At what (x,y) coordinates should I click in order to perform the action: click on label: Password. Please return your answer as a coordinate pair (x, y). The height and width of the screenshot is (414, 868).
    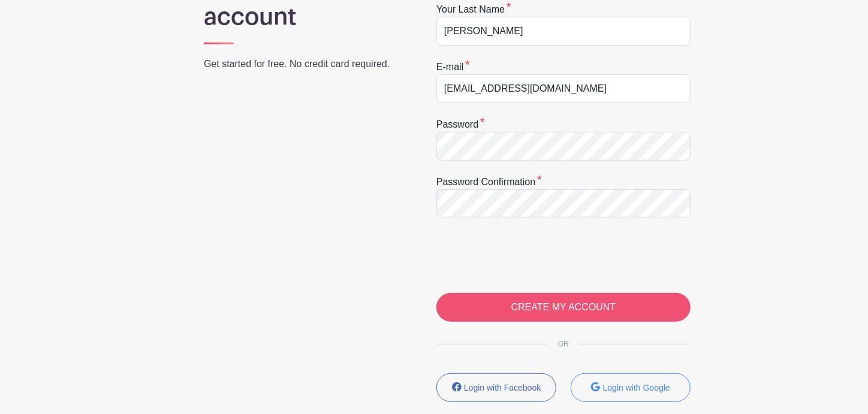
    Looking at the image, I should click on (460, 125).